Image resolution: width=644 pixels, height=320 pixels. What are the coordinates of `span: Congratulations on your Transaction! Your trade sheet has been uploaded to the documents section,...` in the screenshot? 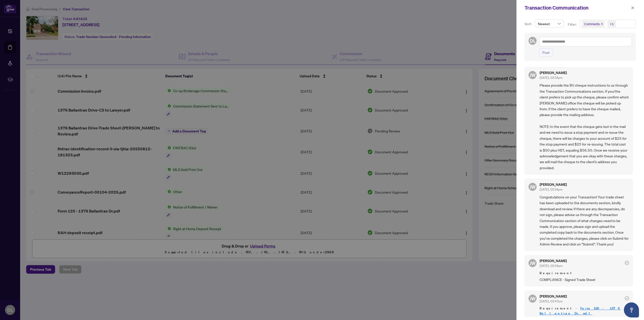 It's located at (584, 221).